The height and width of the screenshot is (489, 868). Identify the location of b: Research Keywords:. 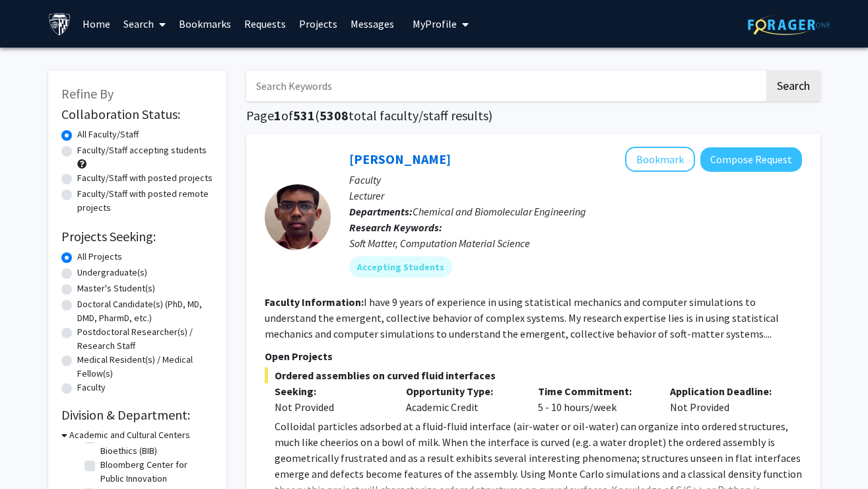
(395, 227).